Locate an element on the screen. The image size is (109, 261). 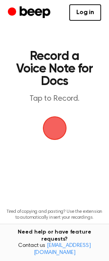
p: Tap to Record. is located at coordinates (54, 99).